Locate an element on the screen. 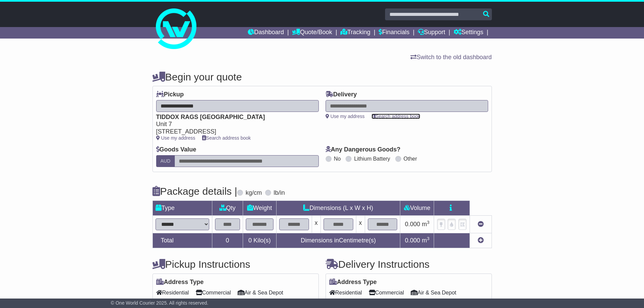  div: Unit 7 is located at coordinates (234, 124).